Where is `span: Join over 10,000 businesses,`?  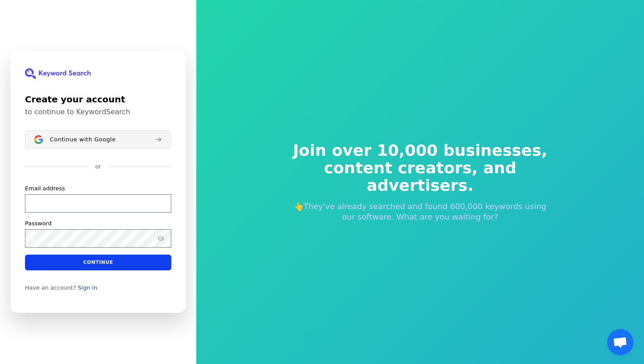
span: Join over 10,000 businesses, is located at coordinates (420, 151).